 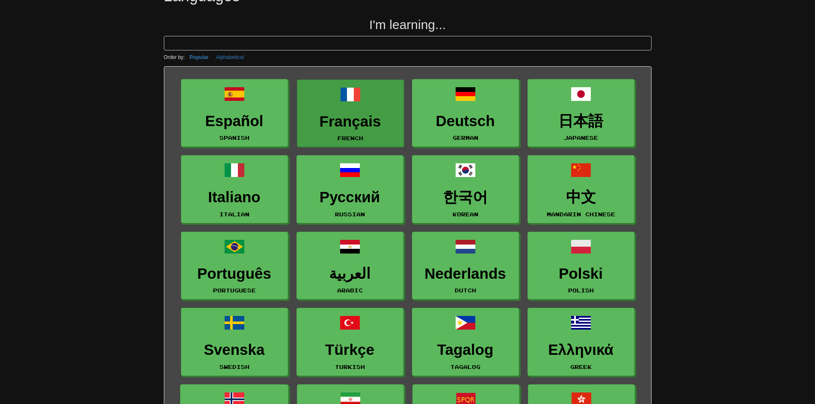 I want to click on h3: Svenska, so click(x=234, y=350).